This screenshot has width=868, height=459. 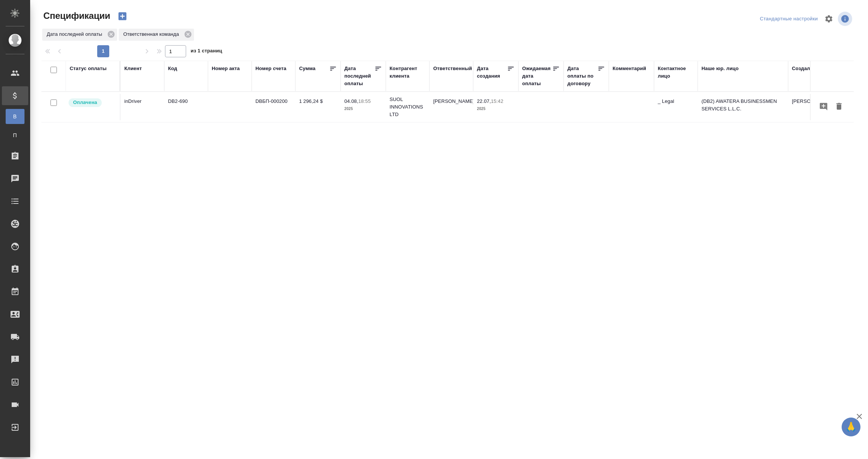 What do you see at coordinates (133, 68) in the screenshot?
I see `div: Клиент` at bounding box center [133, 68].